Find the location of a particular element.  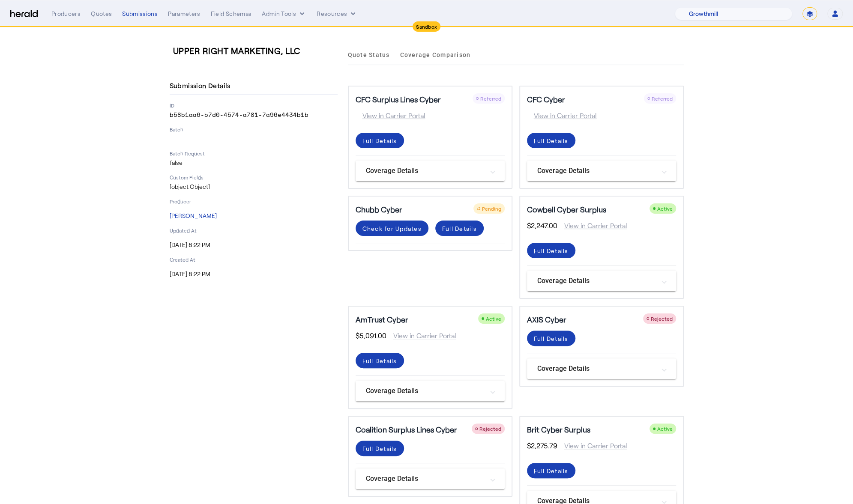

div: Parameters is located at coordinates (184, 14).